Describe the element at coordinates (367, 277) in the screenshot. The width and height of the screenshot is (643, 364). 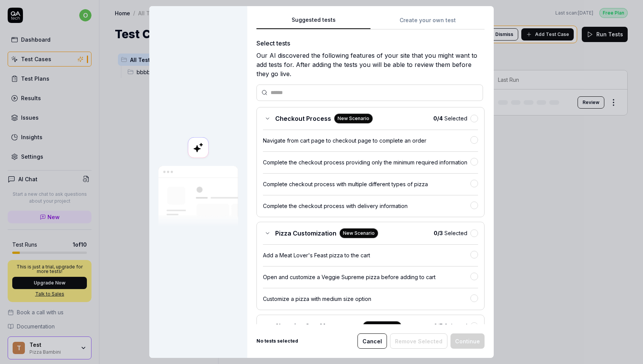
I see `div: Open and customize a Veggie Supreme pizza before adding to cart` at that location.